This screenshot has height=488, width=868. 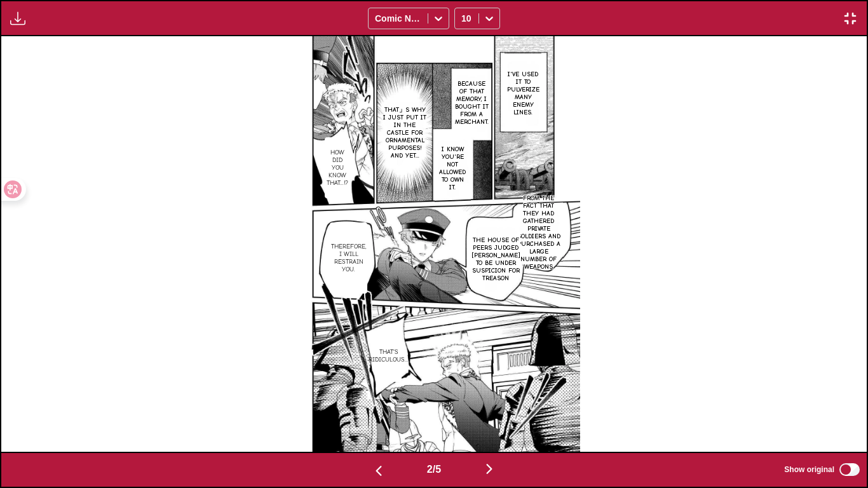 I want to click on span: Show original, so click(x=809, y=469).